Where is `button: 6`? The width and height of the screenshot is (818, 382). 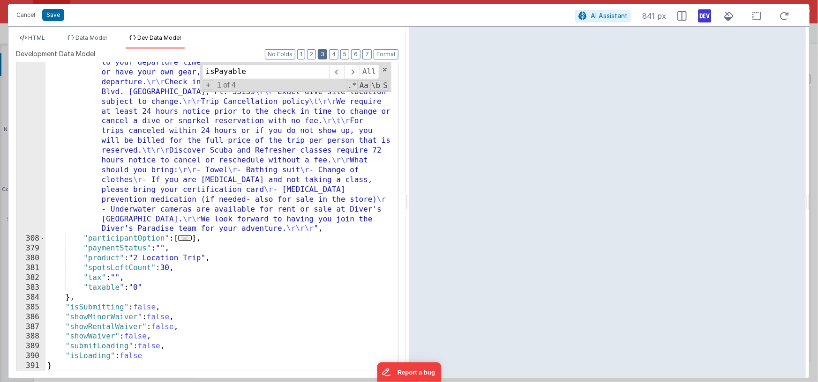 button: 6 is located at coordinates (356, 54).